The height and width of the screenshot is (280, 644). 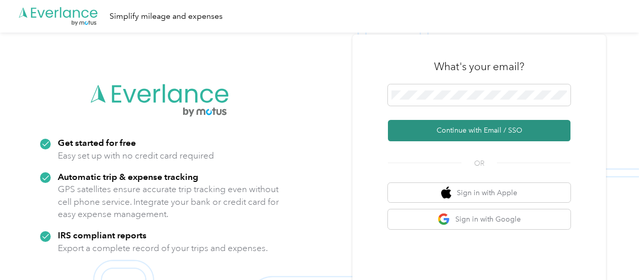 I want to click on strong: Automatic trip & expense tracking, so click(x=128, y=176).